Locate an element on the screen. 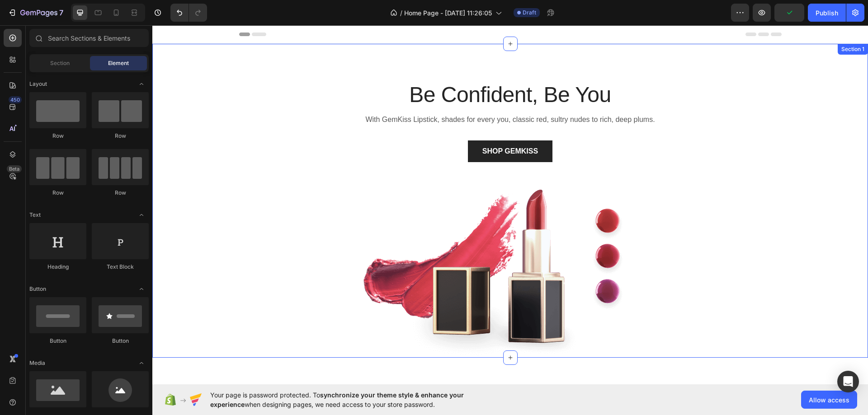 The image size is (868, 415). span: synchronize your theme style & enhance your experience is located at coordinates (337, 400).